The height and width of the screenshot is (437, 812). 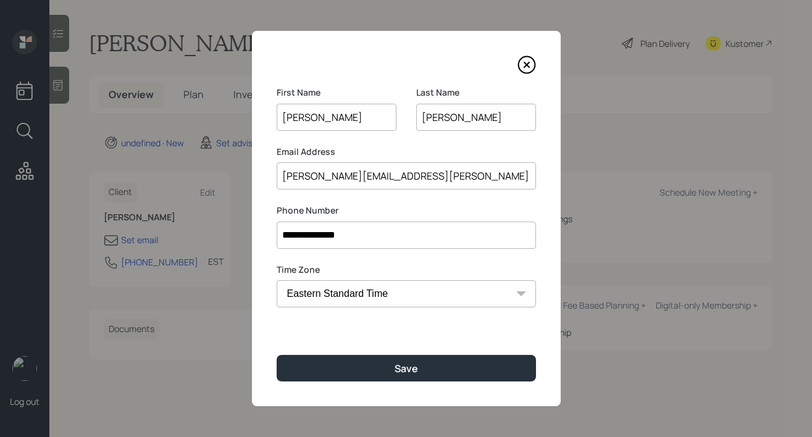 I want to click on label: Last Name, so click(x=476, y=93).